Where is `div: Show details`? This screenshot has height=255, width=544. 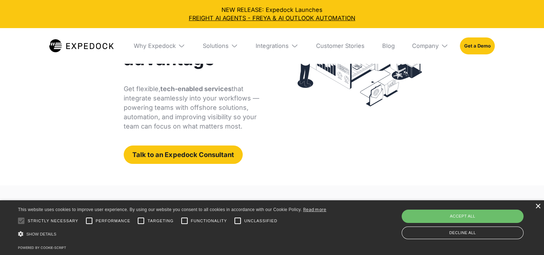
div: Show details is located at coordinates (172, 234).